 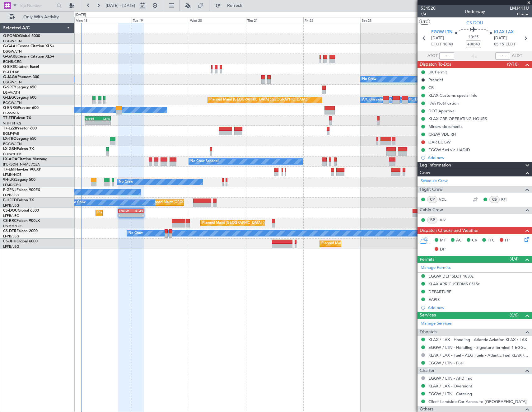 I want to click on div: Thu 21, so click(x=275, y=20).